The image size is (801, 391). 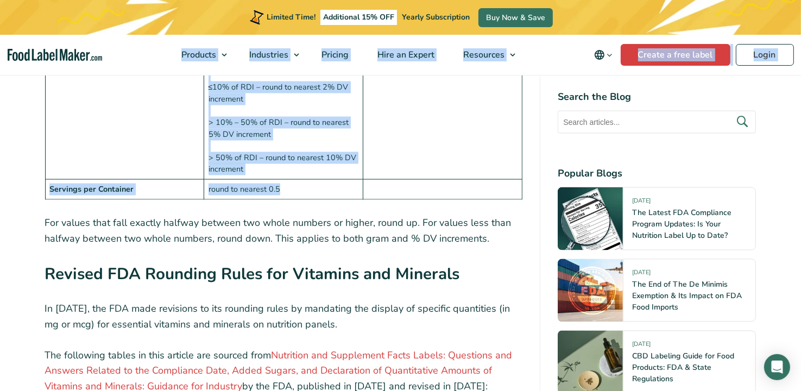 What do you see at coordinates (483, 55) in the screenshot?
I see `span: Resources` at bounding box center [483, 55].